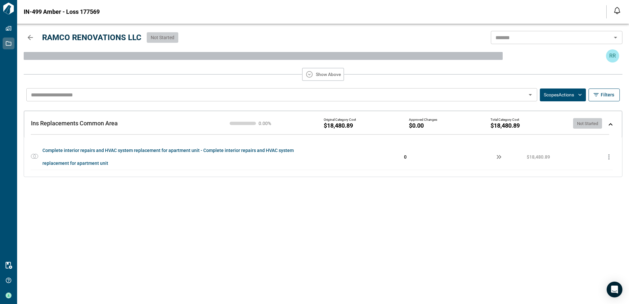 The width and height of the screenshot is (629, 304). I want to click on span: Filters, so click(607, 95).